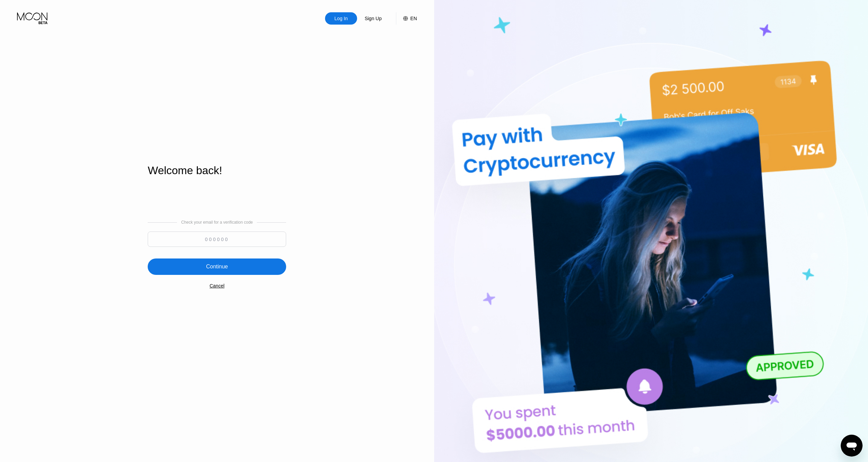 This screenshot has width=868, height=462. What do you see at coordinates (217, 238) in the screenshot?
I see `input: 000000` at bounding box center [217, 238].